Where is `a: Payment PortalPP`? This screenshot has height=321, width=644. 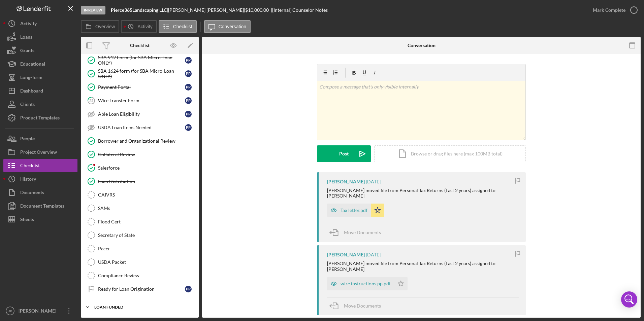 a: Payment PortalPP is located at coordinates (140, 87).